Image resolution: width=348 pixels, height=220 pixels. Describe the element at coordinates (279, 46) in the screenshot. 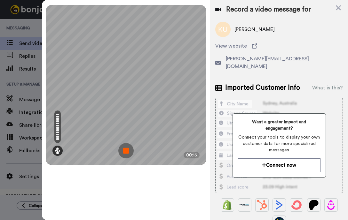

I see `a: View website` at that location.